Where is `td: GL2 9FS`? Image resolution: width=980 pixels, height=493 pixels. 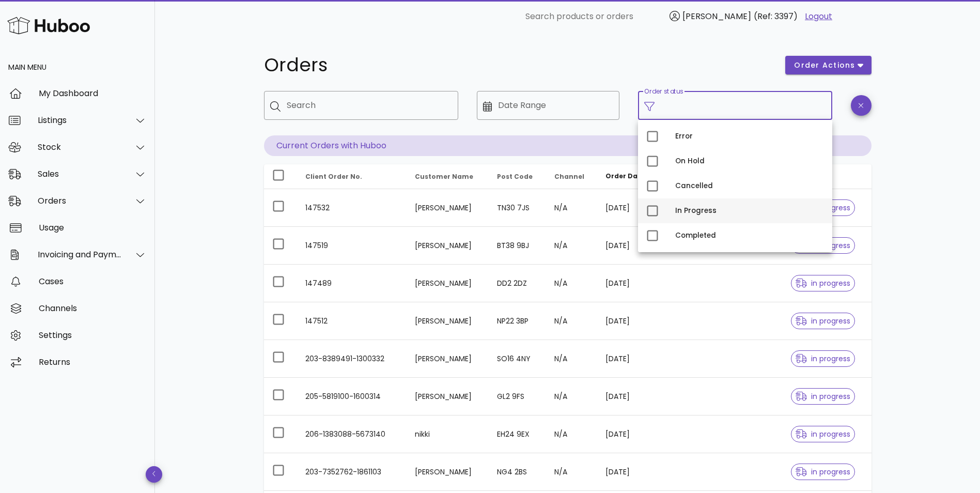 td: GL2 9FS is located at coordinates (517, 396).